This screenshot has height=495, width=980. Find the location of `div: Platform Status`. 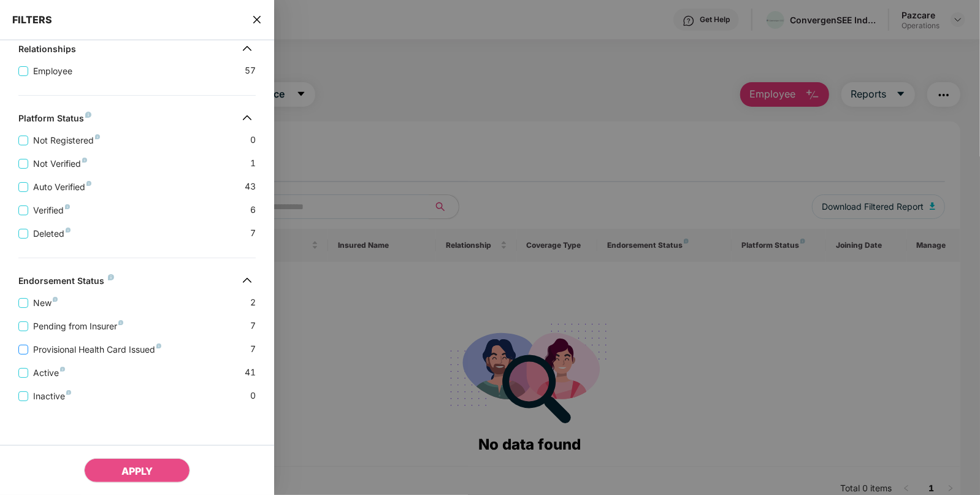

div: Platform Status is located at coordinates (55, 120).